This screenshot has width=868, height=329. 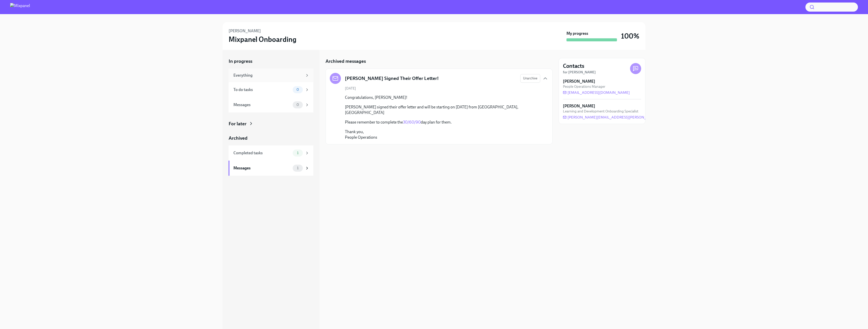 What do you see at coordinates (271, 153) in the screenshot?
I see `a: Completed tasks1` at bounding box center [271, 153].